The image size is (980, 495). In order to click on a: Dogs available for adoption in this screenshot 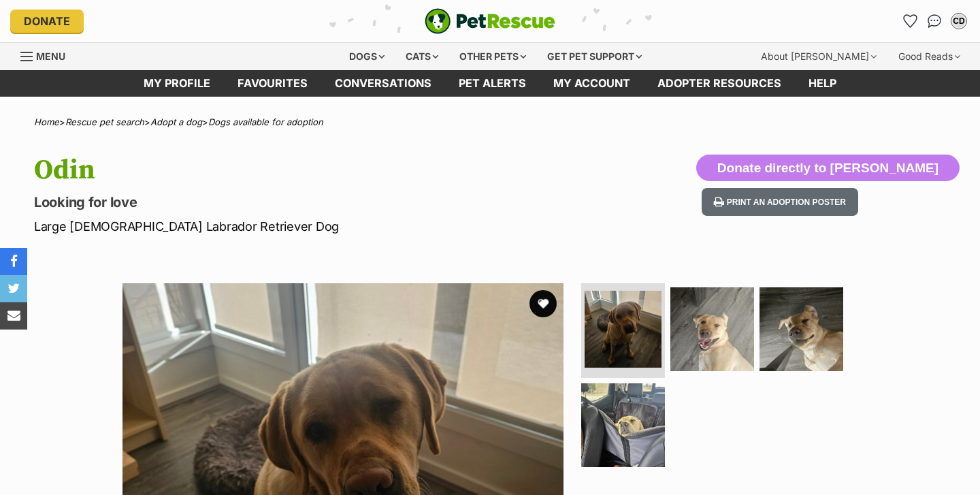, I will do `click(265, 122)`.